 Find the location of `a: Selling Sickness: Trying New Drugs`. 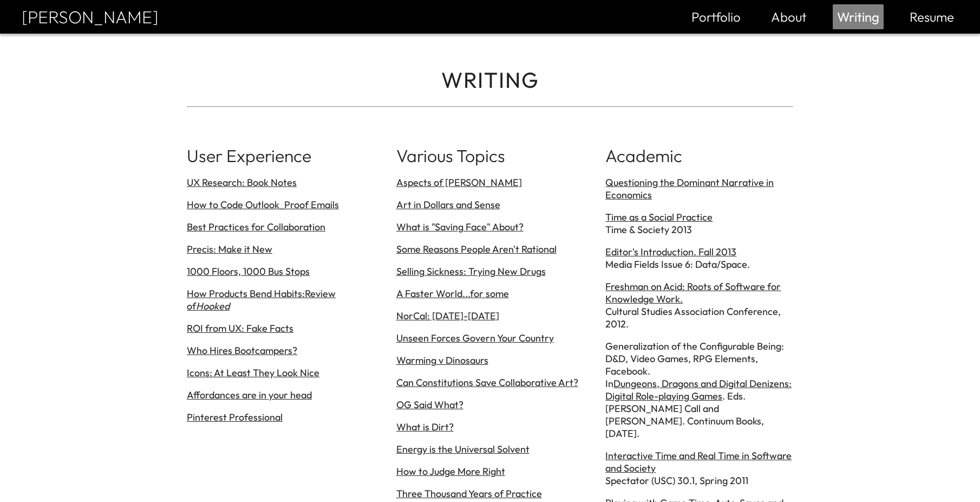

a: Selling Sickness: Trying New Drugs is located at coordinates (471, 271).